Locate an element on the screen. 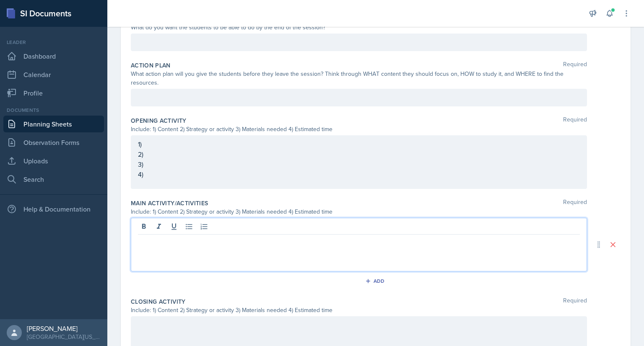 This screenshot has width=644, height=346. a: Dashboard is located at coordinates (54, 56).